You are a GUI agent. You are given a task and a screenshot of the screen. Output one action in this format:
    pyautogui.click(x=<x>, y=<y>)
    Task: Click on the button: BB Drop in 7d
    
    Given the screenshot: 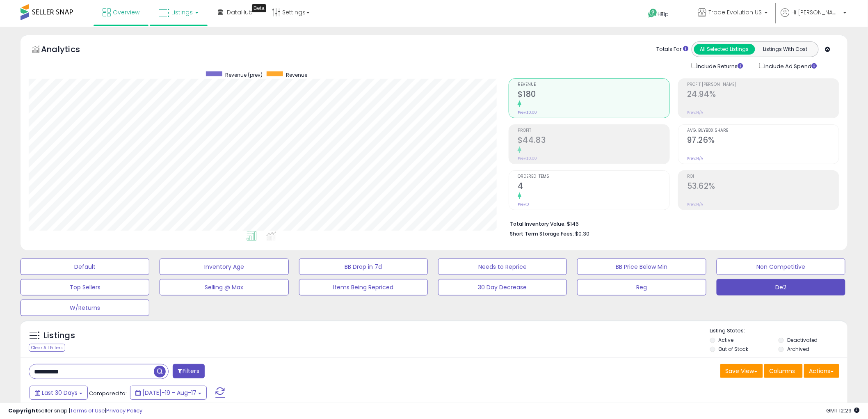 What is the action you would take?
    pyautogui.click(x=364, y=266)
    